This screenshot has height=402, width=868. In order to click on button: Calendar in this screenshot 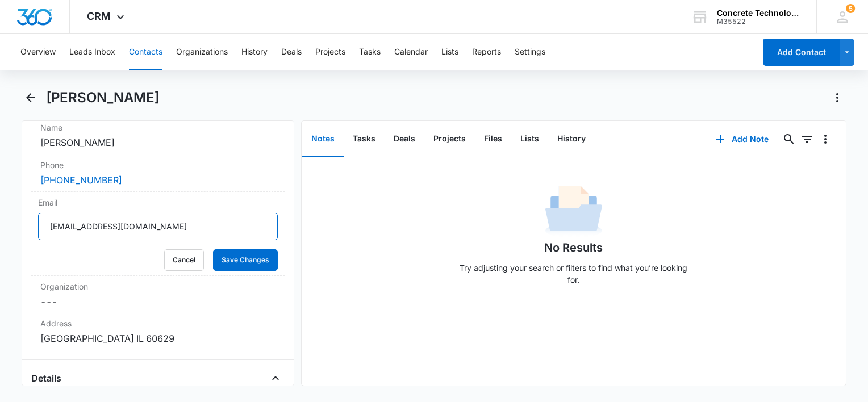, I will do `click(410, 52)`.